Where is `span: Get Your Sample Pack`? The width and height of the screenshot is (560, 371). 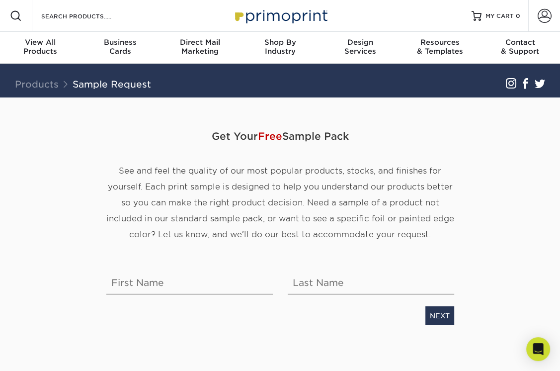
span: Get Your Sample Pack is located at coordinates (280, 136).